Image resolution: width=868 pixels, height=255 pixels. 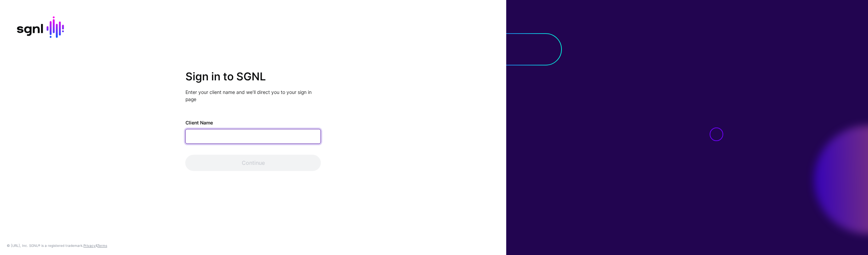 What do you see at coordinates (253, 76) in the screenshot?
I see `h2: Sign in to SGNL` at bounding box center [253, 76].